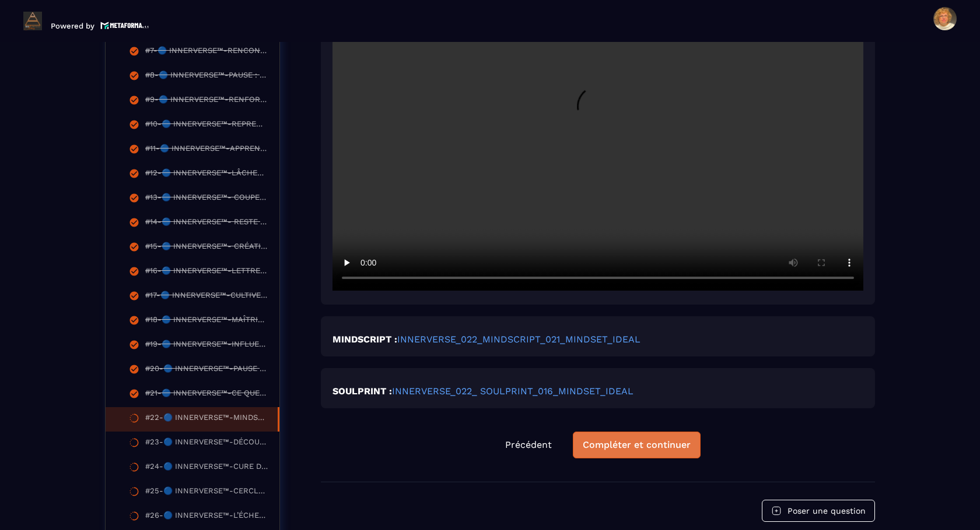 The width and height of the screenshot is (980, 530). I want to click on strong: MINDSCRIPT :, so click(364, 339).